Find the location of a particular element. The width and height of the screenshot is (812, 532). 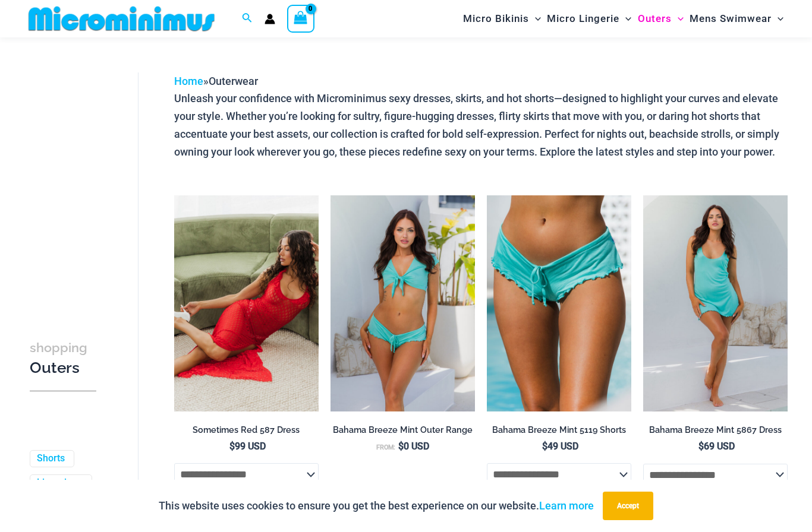

a: Learn more is located at coordinates (567, 505).